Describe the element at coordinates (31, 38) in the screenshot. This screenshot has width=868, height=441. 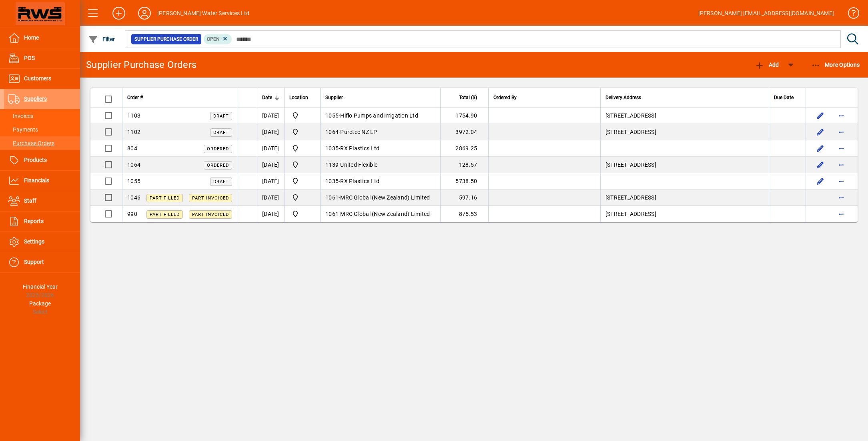
I see `span: Home` at that location.